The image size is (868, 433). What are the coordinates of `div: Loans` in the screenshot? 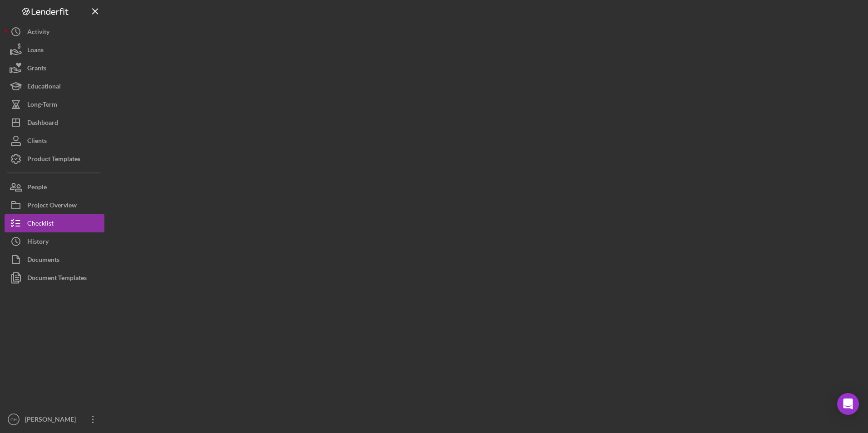 It's located at (36, 51).